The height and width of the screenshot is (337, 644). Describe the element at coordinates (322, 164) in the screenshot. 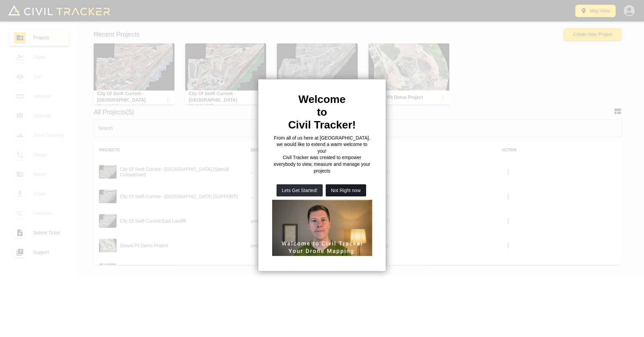

I see `p: Civil Tracker was created to empower everybody to view, measure and manage your projects` at that location.